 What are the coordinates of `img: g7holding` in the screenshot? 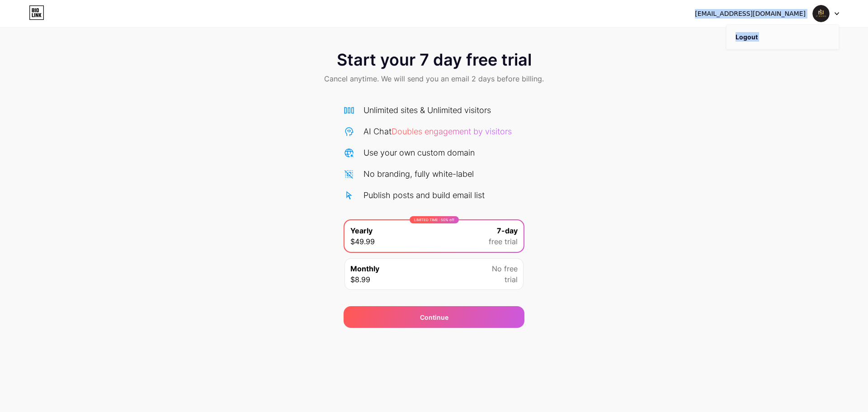 It's located at (820, 14).